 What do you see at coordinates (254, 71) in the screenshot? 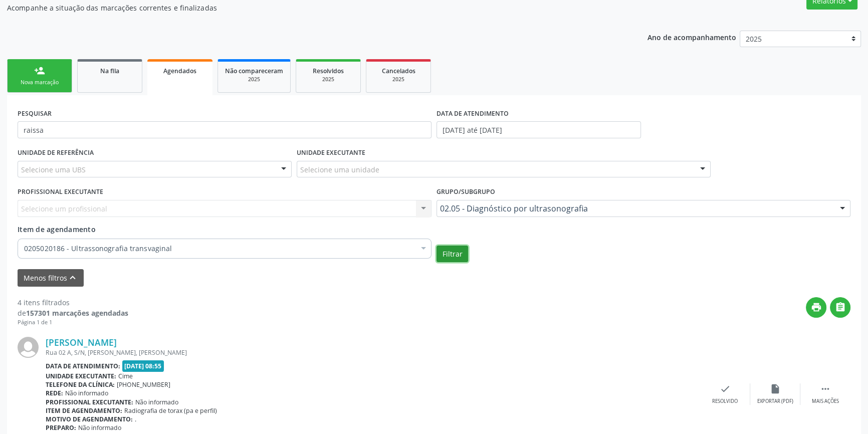
I see `span: Não compareceram` at bounding box center [254, 71].